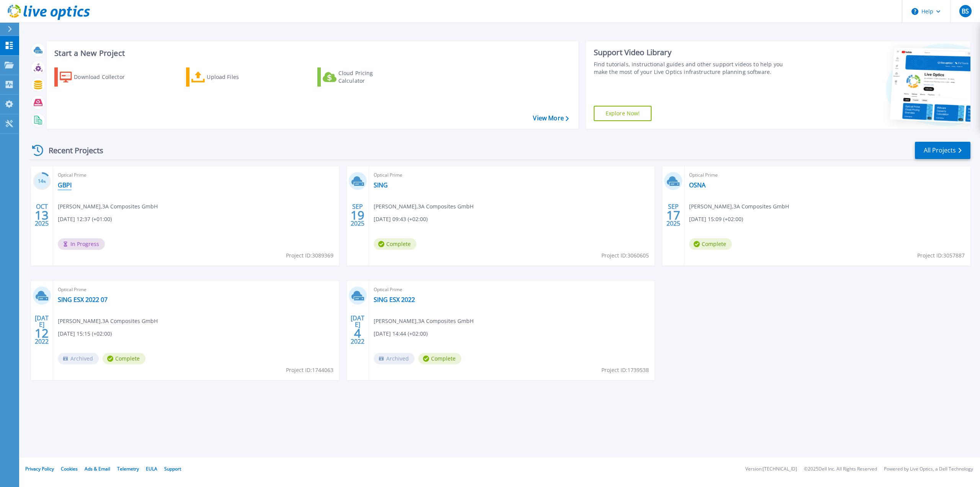 Image resolution: width=980 pixels, height=487 pixels. Describe the element at coordinates (81, 244) in the screenshot. I see `span: In Progress` at that location.